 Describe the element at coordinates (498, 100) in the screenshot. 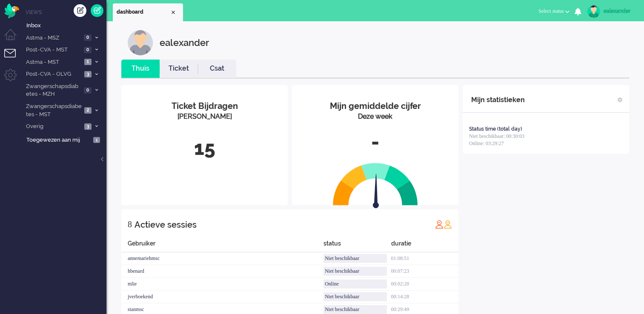

I see `div: Mijn statistieken` at that location.